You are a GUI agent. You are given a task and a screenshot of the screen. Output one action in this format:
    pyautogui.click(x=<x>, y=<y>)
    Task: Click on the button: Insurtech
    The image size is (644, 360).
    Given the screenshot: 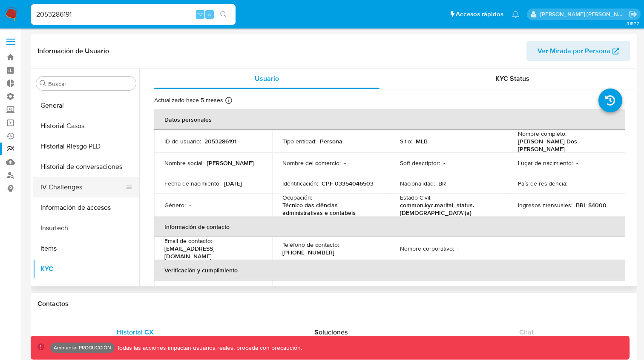 What is the action you would take?
    pyautogui.click(x=86, y=228)
    